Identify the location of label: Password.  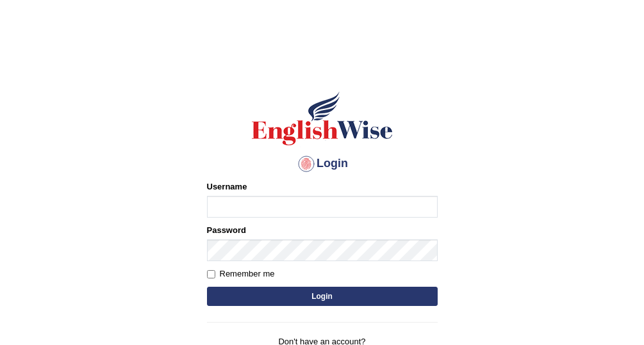
(226, 230).